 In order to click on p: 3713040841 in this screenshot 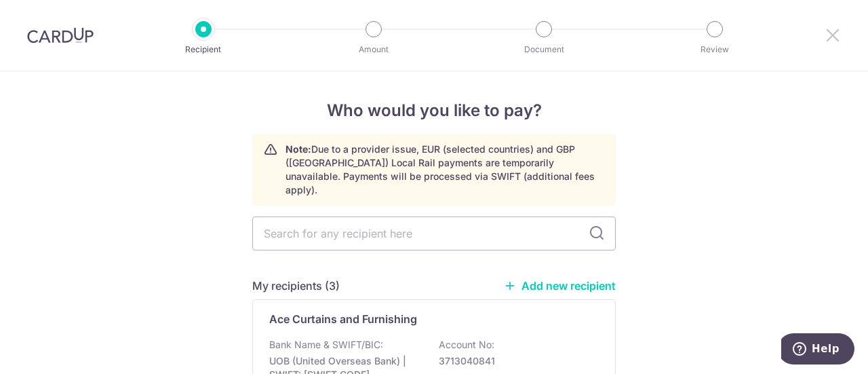, I will do `click(515, 361)`.